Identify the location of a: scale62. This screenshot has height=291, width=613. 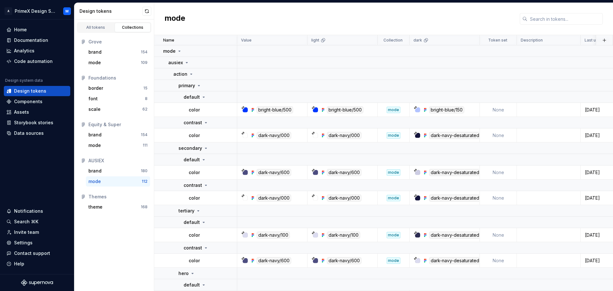
(118, 109).